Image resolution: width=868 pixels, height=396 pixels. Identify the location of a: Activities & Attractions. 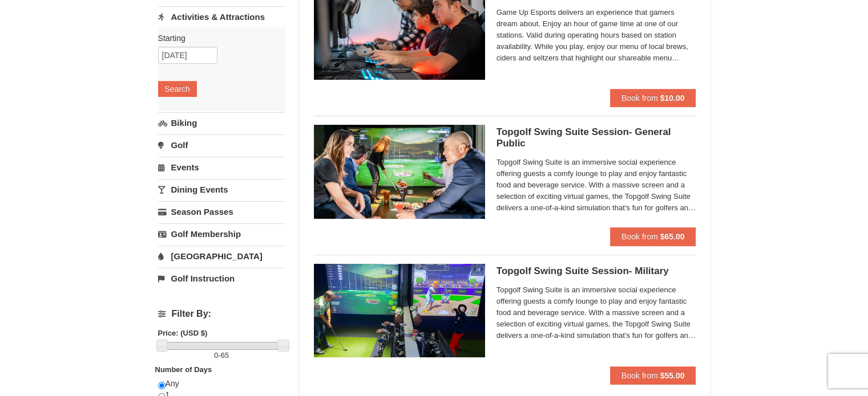
(221, 17).